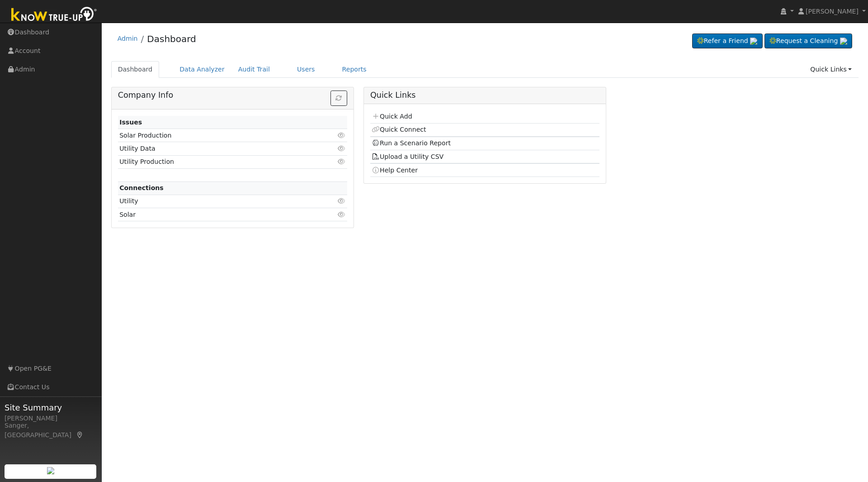 The height and width of the screenshot is (482, 868). I want to click on a: Users, so click(306, 69).